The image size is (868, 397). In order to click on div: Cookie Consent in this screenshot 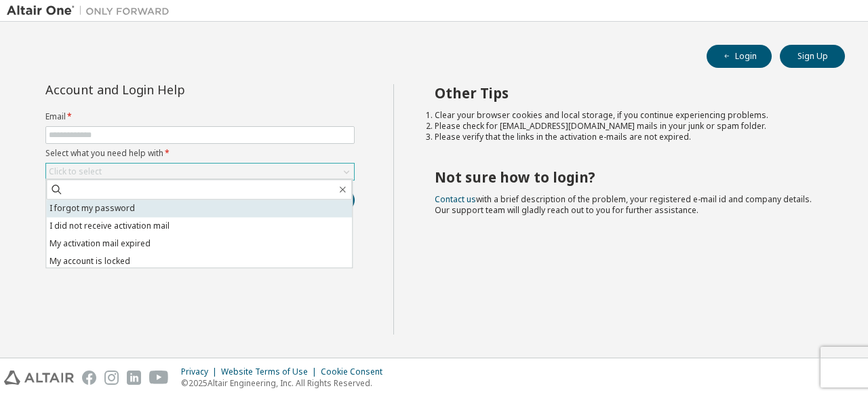, I will do `click(356, 372)`.